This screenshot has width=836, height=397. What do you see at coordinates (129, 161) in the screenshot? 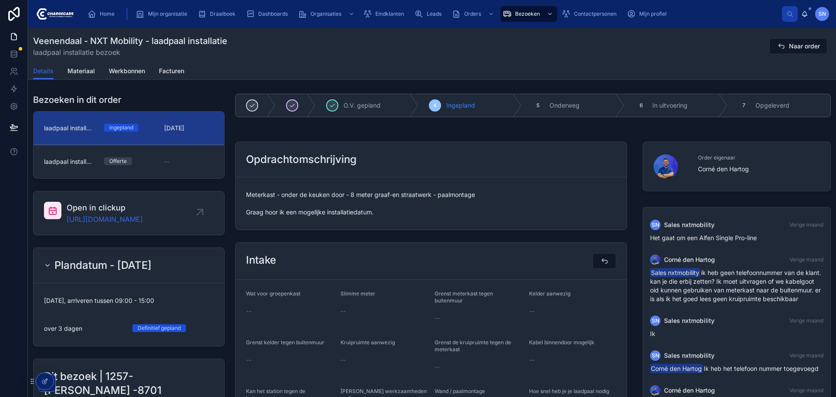
I see `a: laadpaal installatieOfferte--` at bounding box center [129, 161].